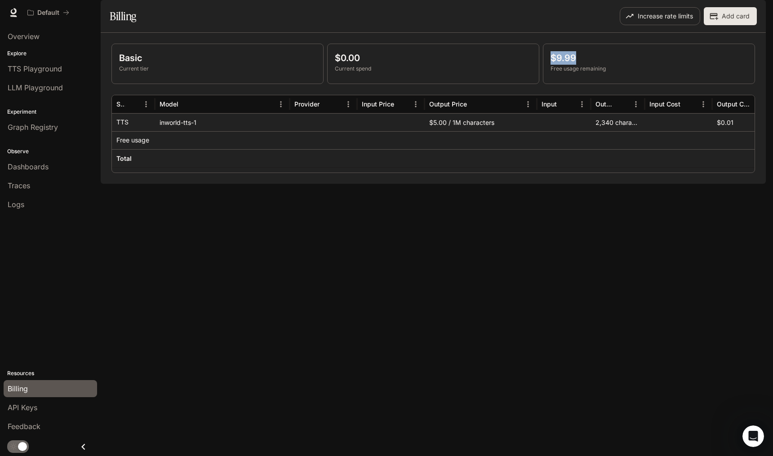 This screenshot has height=456, width=773. What do you see at coordinates (169, 104) in the screenshot?
I see `div: Model` at bounding box center [169, 104].